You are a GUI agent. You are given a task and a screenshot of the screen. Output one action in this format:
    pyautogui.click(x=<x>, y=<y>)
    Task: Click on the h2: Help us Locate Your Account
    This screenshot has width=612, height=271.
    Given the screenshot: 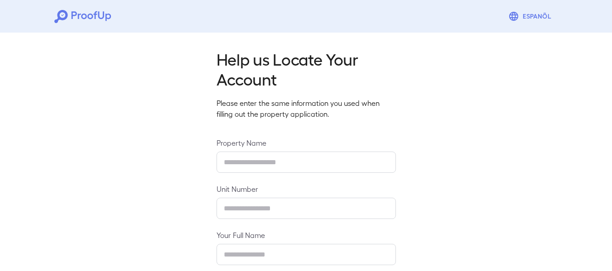 What is the action you would take?
    pyautogui.click(x=306, y=69)
    